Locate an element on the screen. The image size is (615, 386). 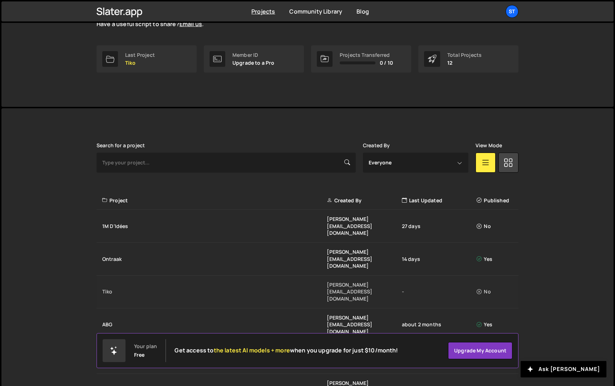
div: ABG is located at coordinates (215, 325).